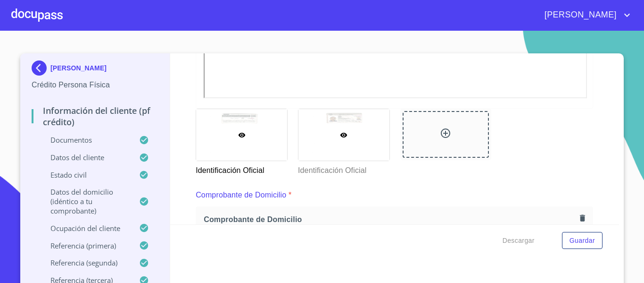 This screenshot has width=644, height=283. What do you see at coordinates (85, 228) in the screenshot?
I see `p: Ocupación del Cliente` at bounding box center [85, 228].